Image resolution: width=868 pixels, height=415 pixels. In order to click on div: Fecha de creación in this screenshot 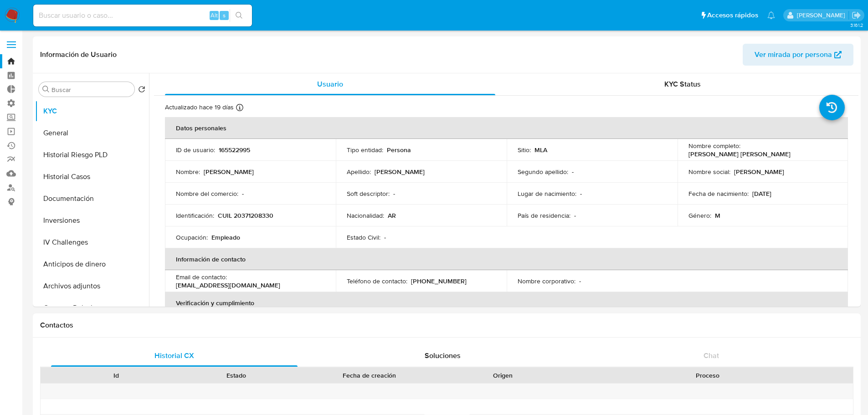, I will do `click(369, 375)`.